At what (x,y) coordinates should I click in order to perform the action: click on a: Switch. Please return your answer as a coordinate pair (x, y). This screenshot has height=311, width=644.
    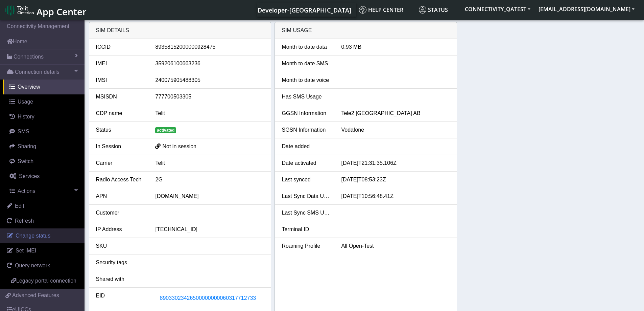
    Looking at the image, I should click on (44, 161).